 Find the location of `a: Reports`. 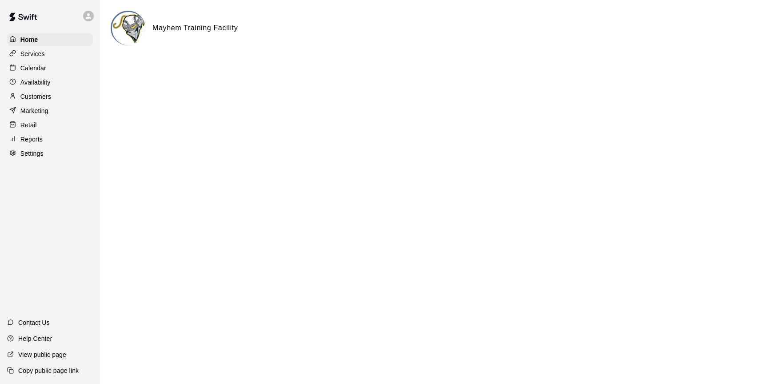

a: Reports is located at coordinates (50, 139).